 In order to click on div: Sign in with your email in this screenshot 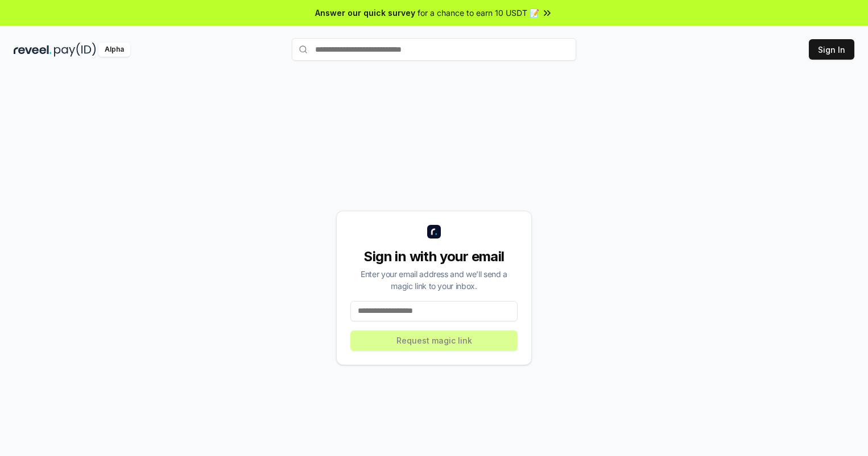, I will do `click(434, 257)`.